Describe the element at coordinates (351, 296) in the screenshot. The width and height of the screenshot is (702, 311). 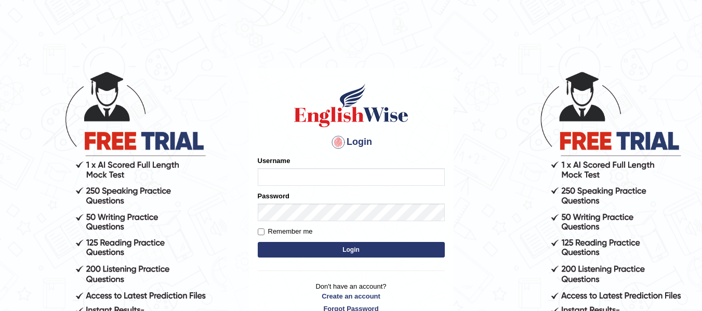
I see `a: Create an account` at that location.